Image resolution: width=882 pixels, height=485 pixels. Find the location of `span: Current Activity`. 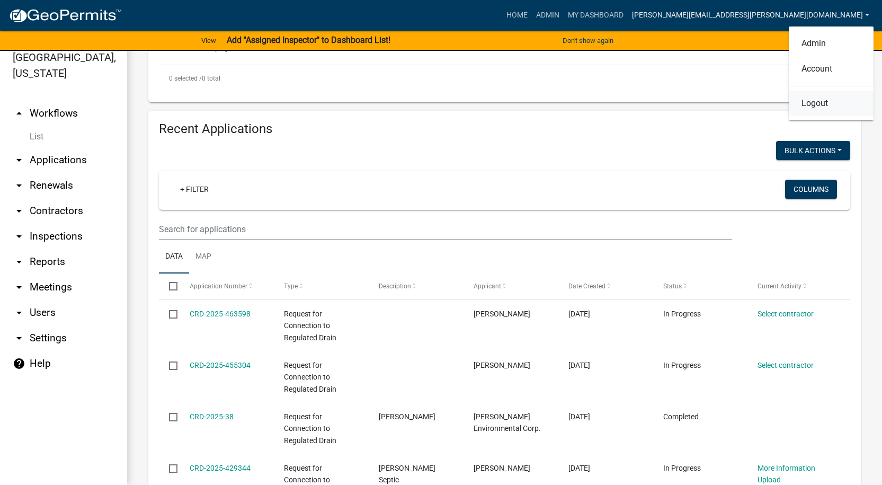

span: Current Activity is located at coordinates (779, 286).